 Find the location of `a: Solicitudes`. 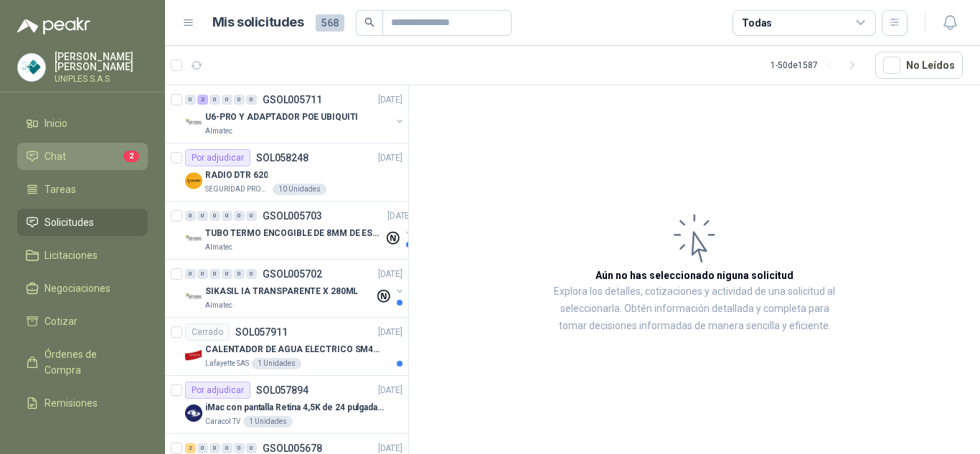

a: Solicitudes is located at coordinates (83, 222).